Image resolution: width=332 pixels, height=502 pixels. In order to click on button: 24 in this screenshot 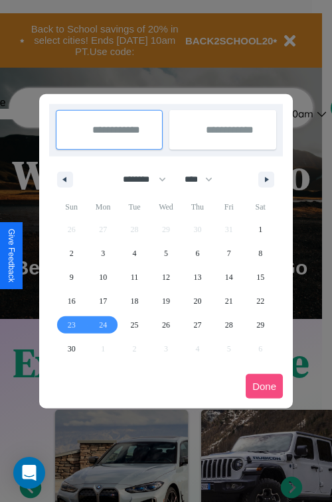, I will do `click(102, 325)`.